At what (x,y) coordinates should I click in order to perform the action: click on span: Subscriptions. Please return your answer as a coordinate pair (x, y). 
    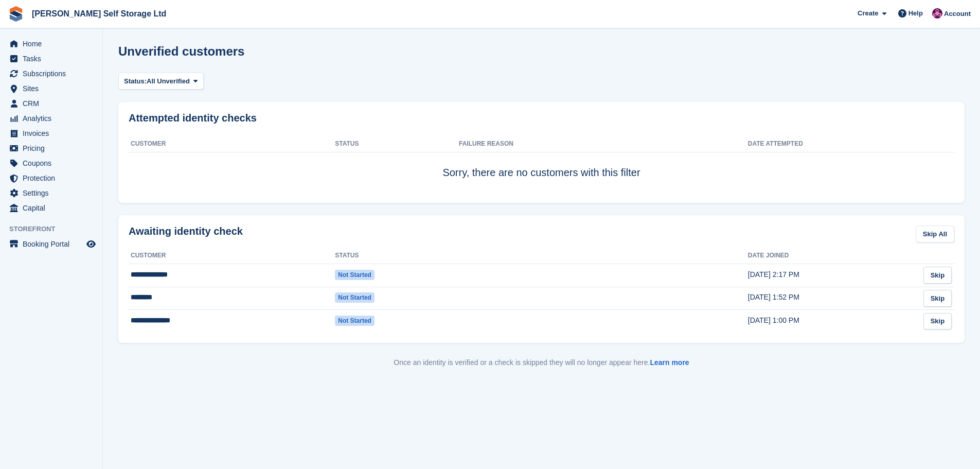
    Looking at the image, I should click on (53, 74).